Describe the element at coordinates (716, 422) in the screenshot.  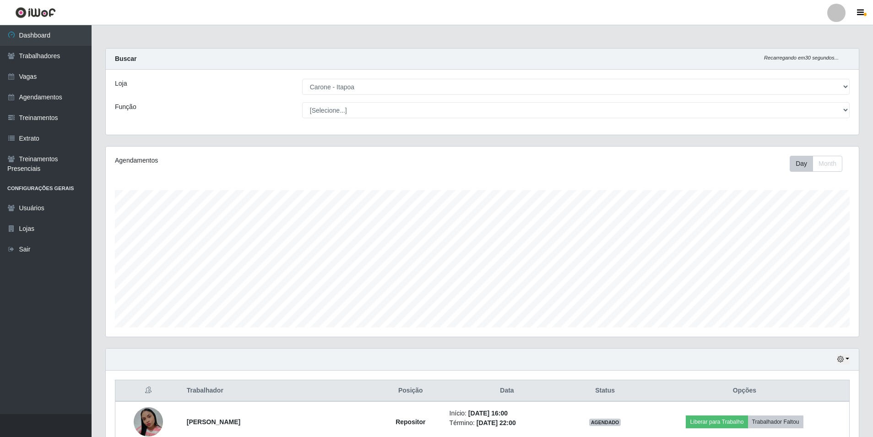
I see `button: Liberar para Trabalho` at that location.